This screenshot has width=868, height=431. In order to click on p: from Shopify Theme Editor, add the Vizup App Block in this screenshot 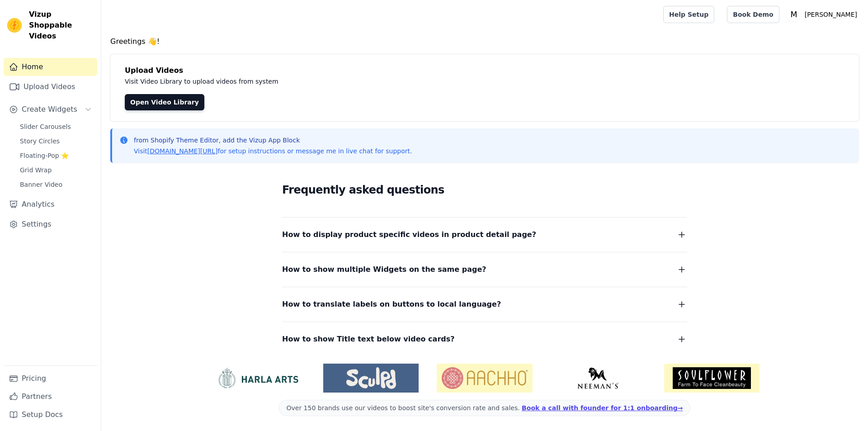, I will do `click(273, 140)`.